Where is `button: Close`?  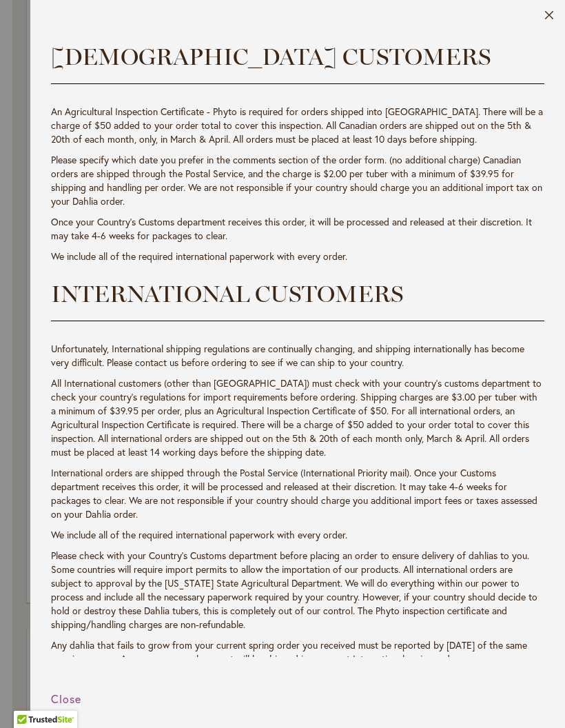 button: Close is located at coordinates (66, 699).